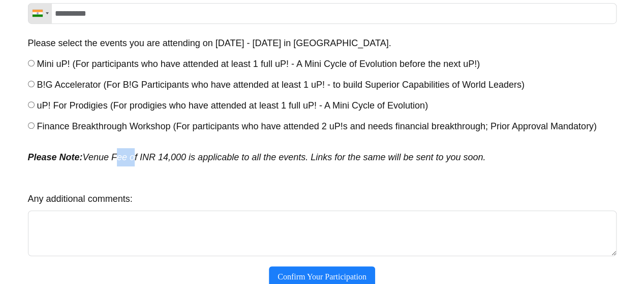 The width and height of the screenshot is (644, 284). What do you see at coordinates (232, 105) in the screenshot?
I see `span: uP! For Prodigies (For prodigies who have attended at least 1 full uP! - A Mini Cycle of Evolution)` at bounding box center [232, 105].